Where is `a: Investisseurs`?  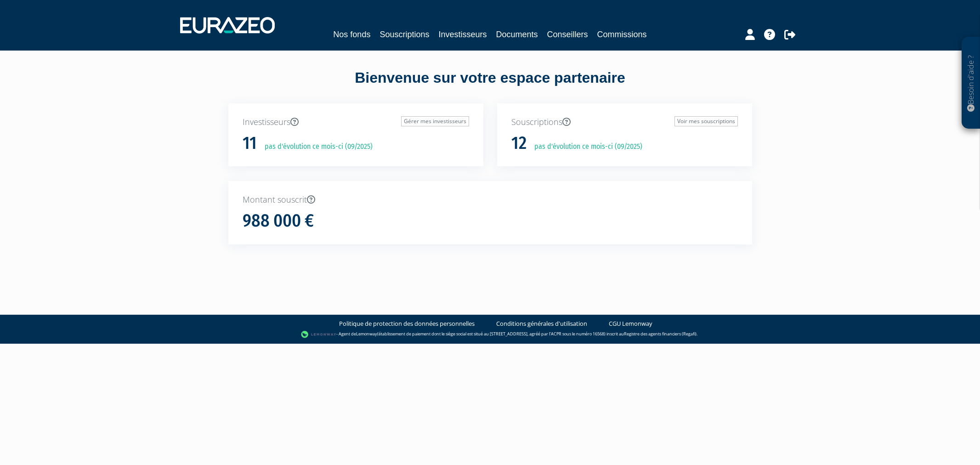
a: Investisseurs is located at coordinates (462, 35).